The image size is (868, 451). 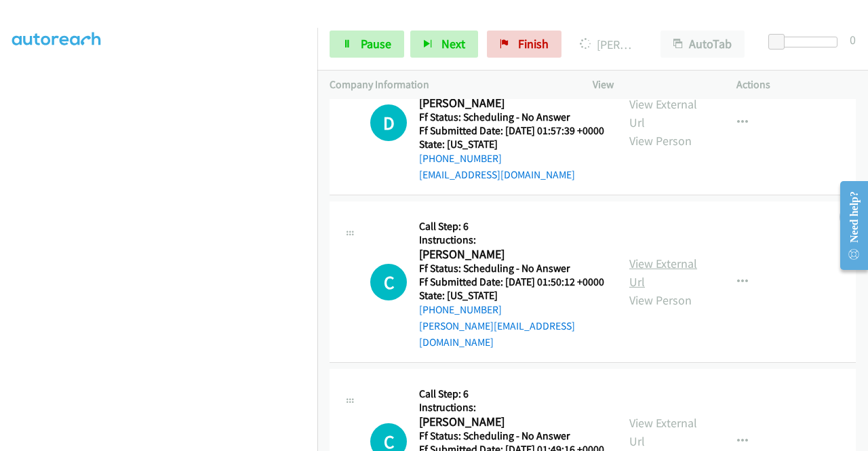 What do you see at coordinates (796, 85) in the screenshot?
I see `p: Actions` at bounding box center [796, 85].